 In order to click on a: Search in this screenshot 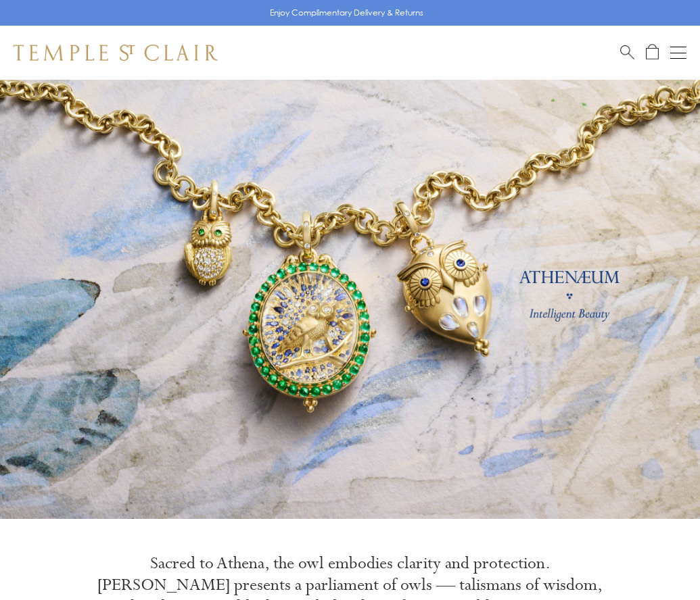, I will do `click(627, 52)`.